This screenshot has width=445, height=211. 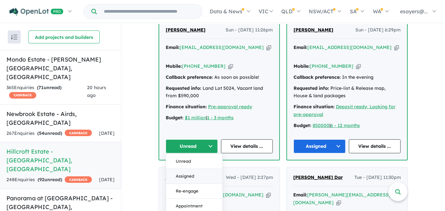 What do you see at coordinates (344, 110) in the screenshot?
I see `u: Deposit ready, Looking for pre-approval` at bounding box center [344, 110].